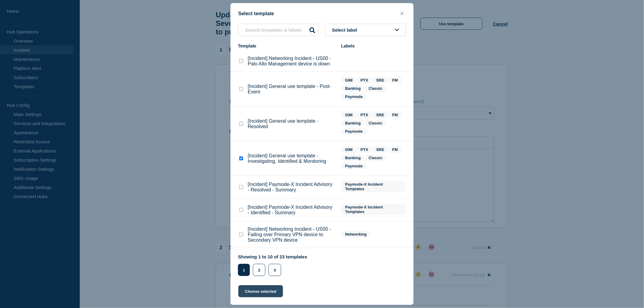  Describe the element at coordinates (291, 61) in the screenshot. I see `p: [Incident] Networking Incident - US00 - Palo Alto Management device is down` at that location.